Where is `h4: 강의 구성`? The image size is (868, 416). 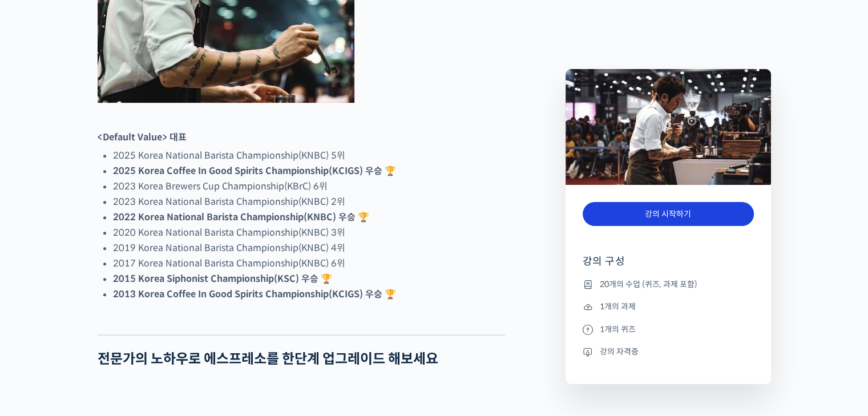 h4: 강의 구성 is located at coordinates (668, 266).